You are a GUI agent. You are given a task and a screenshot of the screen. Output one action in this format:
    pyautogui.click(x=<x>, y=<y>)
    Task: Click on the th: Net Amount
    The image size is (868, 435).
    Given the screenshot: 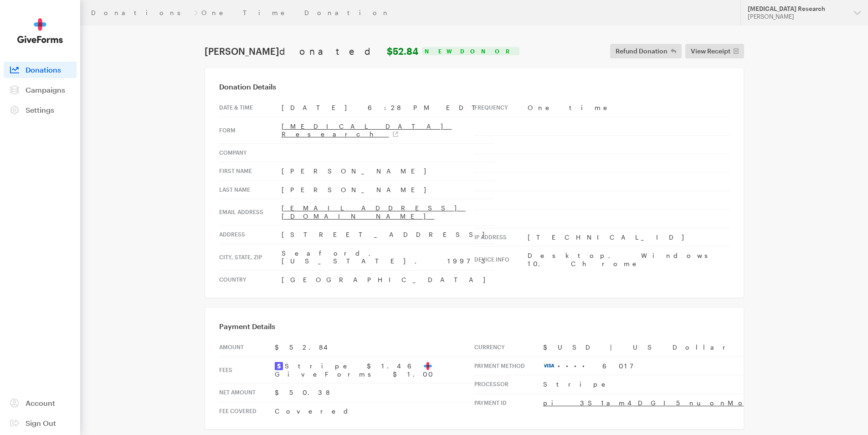 What is the action you would take?
    pyautogui.click(x=247, y=392)
    